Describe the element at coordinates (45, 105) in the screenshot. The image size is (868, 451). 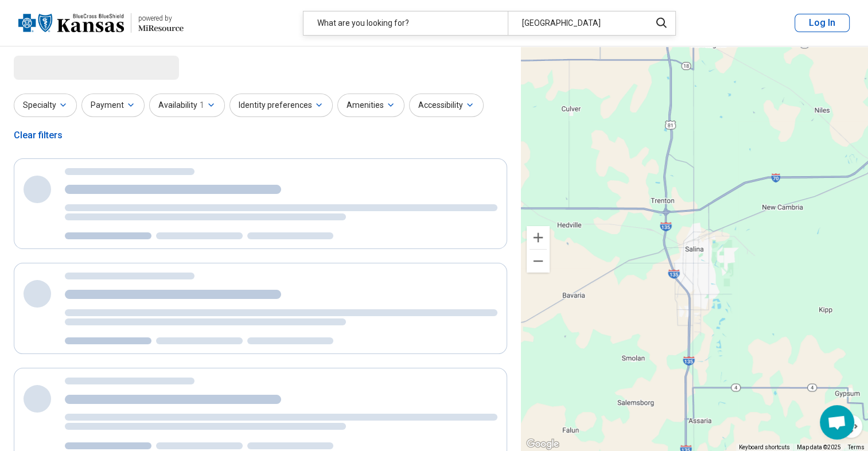
I see `button: Specialty` at that location.